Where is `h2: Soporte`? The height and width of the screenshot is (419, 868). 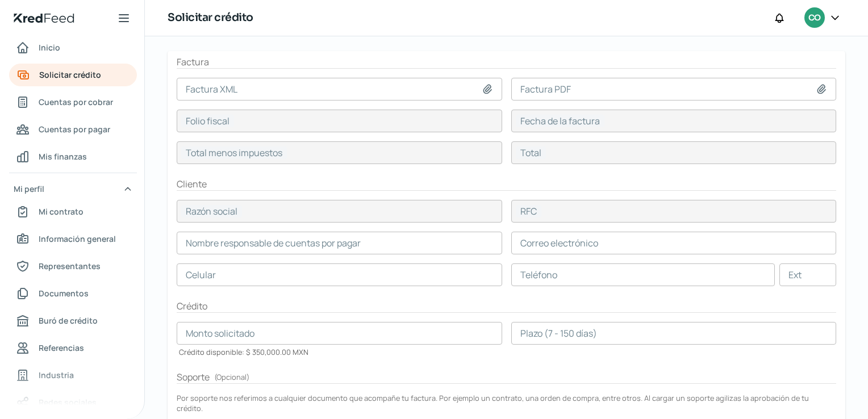
h2: Soporte is located at coordinates (506, 377).